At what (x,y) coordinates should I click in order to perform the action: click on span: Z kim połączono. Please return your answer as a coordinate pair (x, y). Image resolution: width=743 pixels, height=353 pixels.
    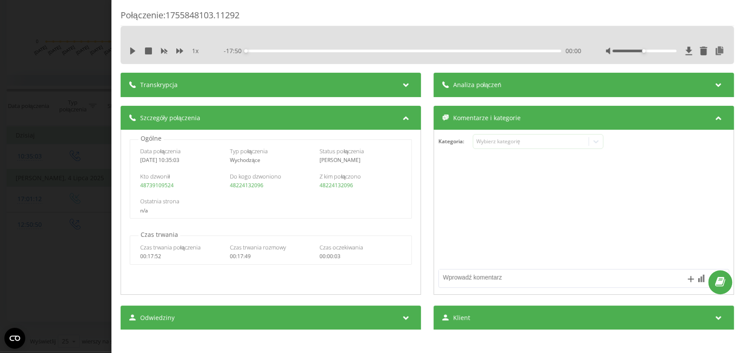
    Looking at the image, I should click on (340, 176).